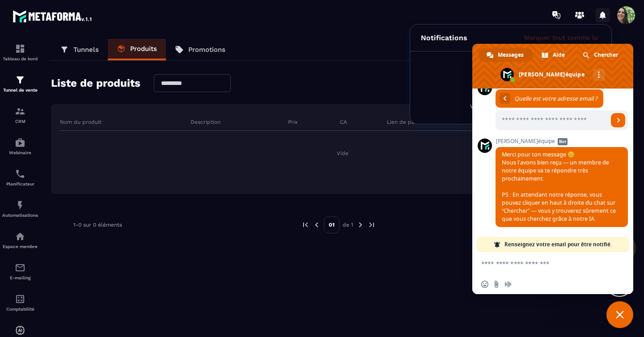 The image size is (644, 337). Describe the element at coordinates (292, 122) in the screenshot. I see `p: Prix` at that location.